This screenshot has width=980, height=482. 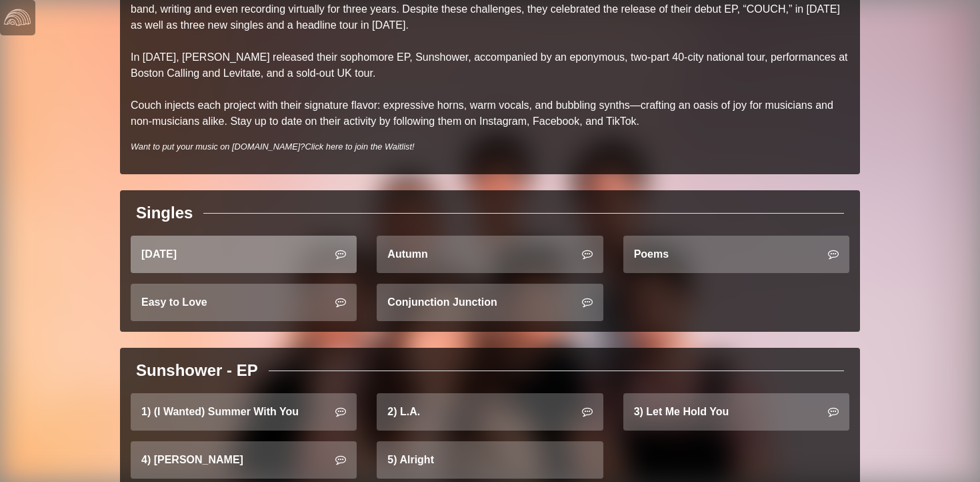 I want to click on a: 3) Let Me Hold You, so click(x=736, y=412).